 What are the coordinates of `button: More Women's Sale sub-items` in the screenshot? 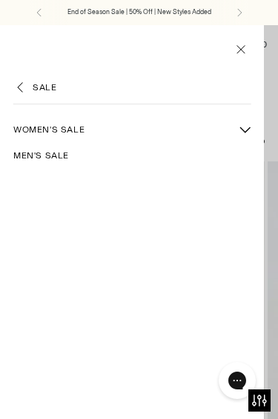 It's located at (245, 130).